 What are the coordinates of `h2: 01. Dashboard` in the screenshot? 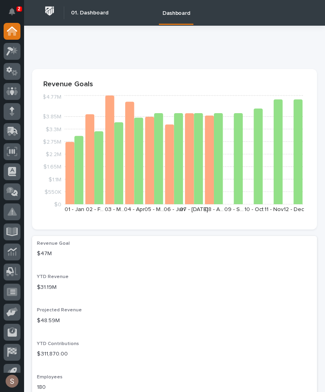 It's located at (89, 13).